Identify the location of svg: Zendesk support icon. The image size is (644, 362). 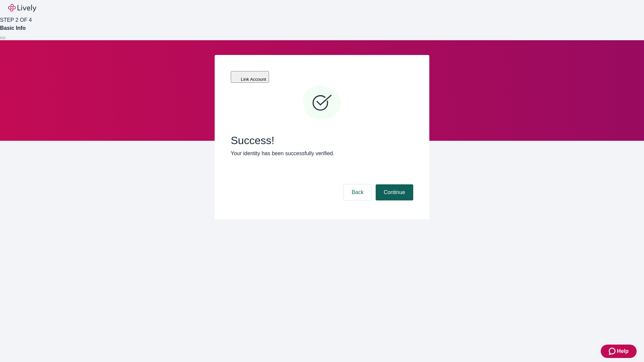
(613, 351).